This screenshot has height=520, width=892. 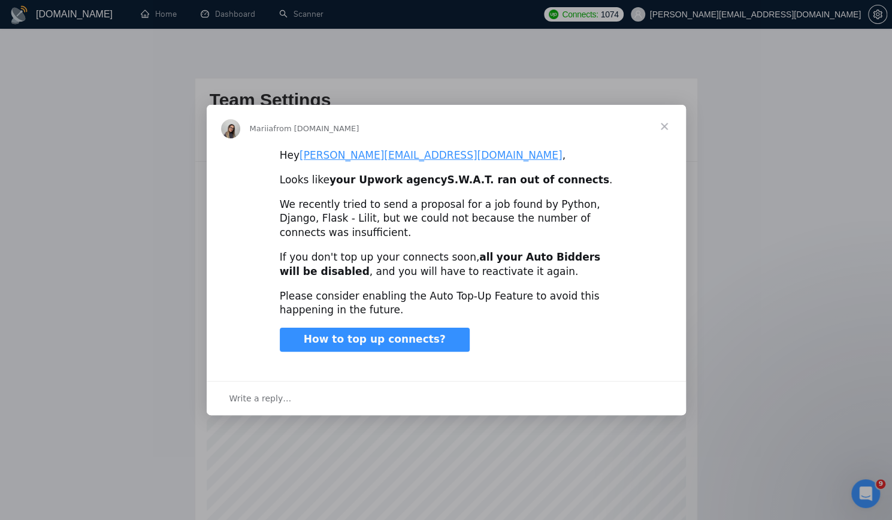 What do you see at coordinates (388, 180) in the screenshot?
I see `b: your Upwork agency` at bounding box center [388, 180].